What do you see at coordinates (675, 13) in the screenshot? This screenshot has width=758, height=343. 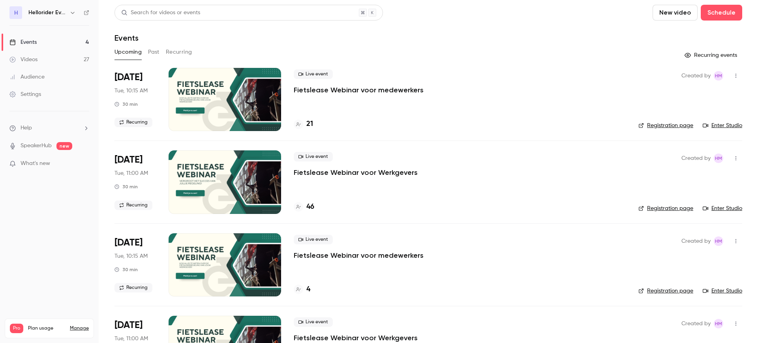 I see `button: New video` at bounding box center [675, 13].